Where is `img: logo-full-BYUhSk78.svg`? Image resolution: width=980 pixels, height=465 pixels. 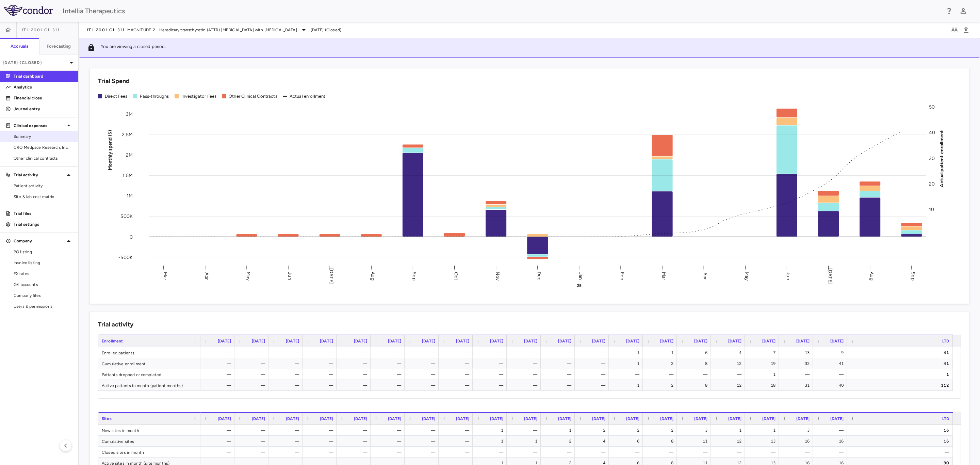
img: logo-full-BYUhSk78.svg is located at coordinates (28, 10).